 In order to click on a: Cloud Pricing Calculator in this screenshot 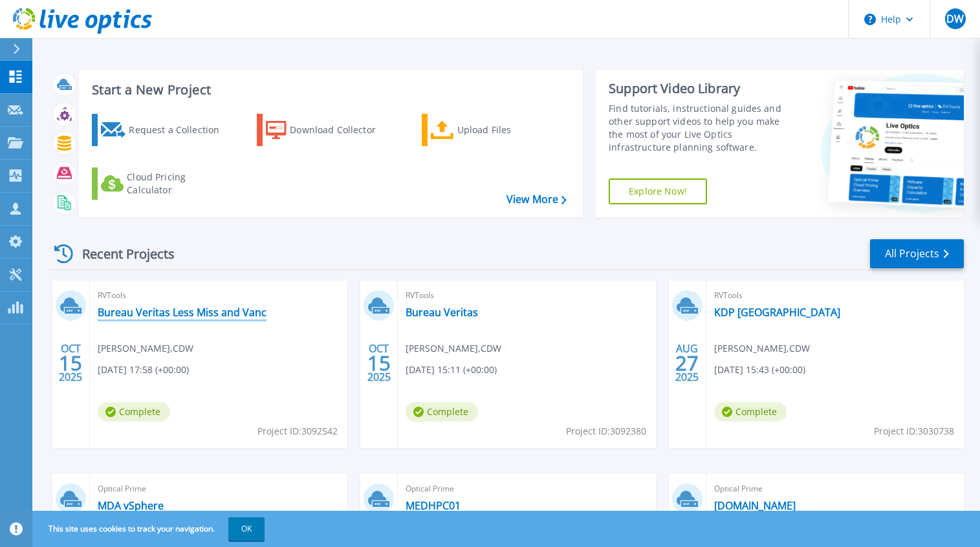, I will do `click(164, 184)`.